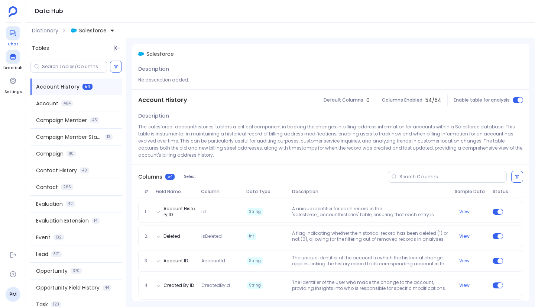  What do you see at coordinates (179, 285) in the screenshot?
I see `button: Created By ID` at bounding box center [179, 285].